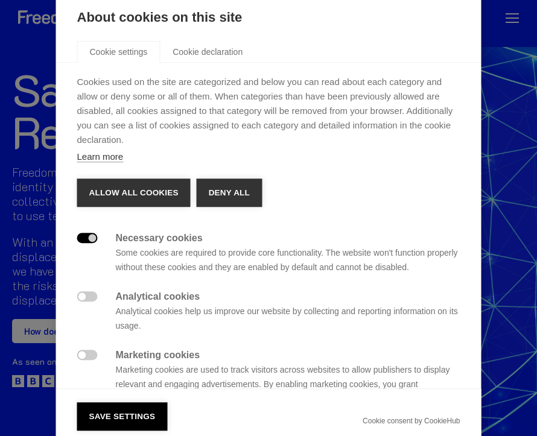 The width and height of the screenshot is (537, 436). I want to click on button: Save settings, so click(123, 417).